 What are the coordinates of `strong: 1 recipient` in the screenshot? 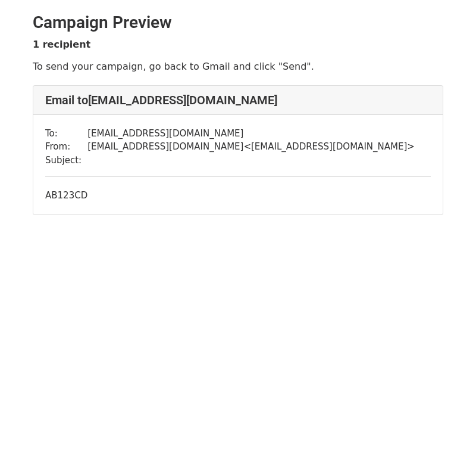 It's located at (61, 44).